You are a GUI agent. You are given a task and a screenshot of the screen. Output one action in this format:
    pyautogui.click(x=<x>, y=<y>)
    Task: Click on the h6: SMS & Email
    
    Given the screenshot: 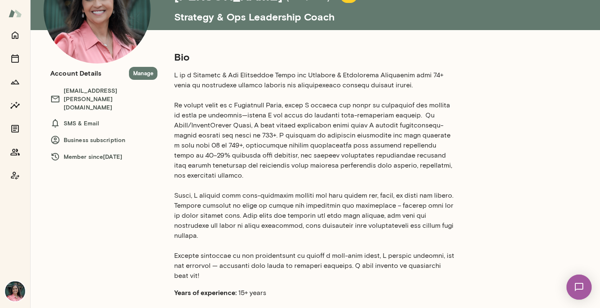 What is the action you would take?
    pyautogui.click(x=104, y=123)
    